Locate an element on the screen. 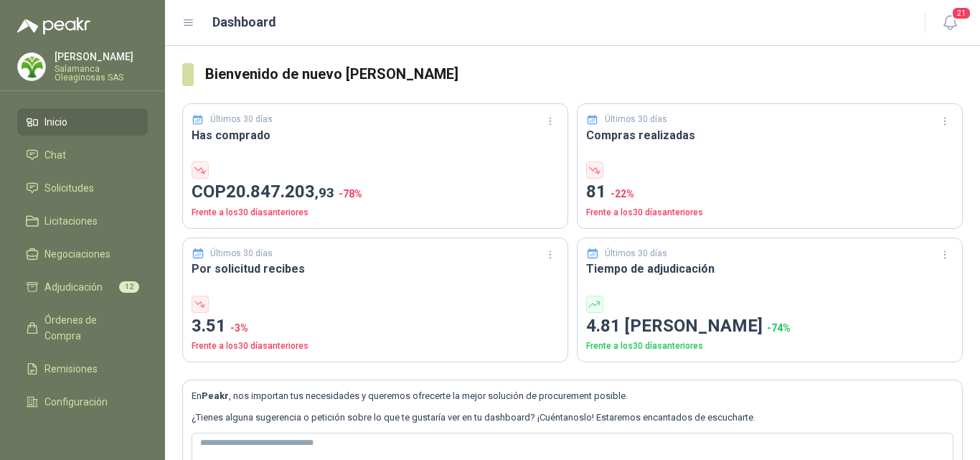 Image resolution: width=980 pixels, height=460 pixels. span: Configuración is located at coordinates (76, 402).